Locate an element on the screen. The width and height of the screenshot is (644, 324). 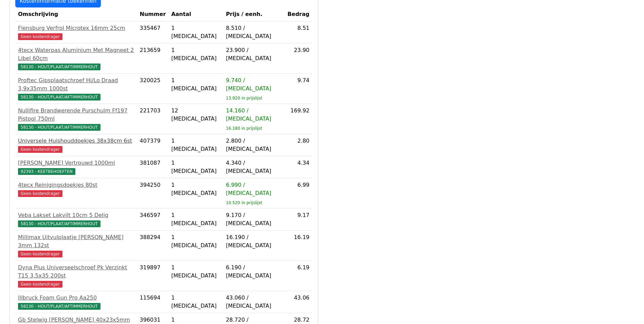
a: 4tecx Reinigingsdoekjes 80stGeen kostendrager is located at coordinates (76, 189).